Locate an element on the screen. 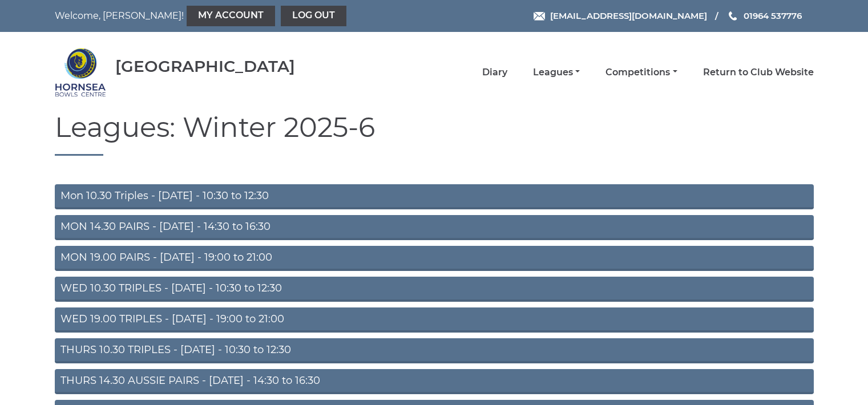 The height and width of the screenshot is (405, 868). a: Competitions is located at coordinates (641, 72).